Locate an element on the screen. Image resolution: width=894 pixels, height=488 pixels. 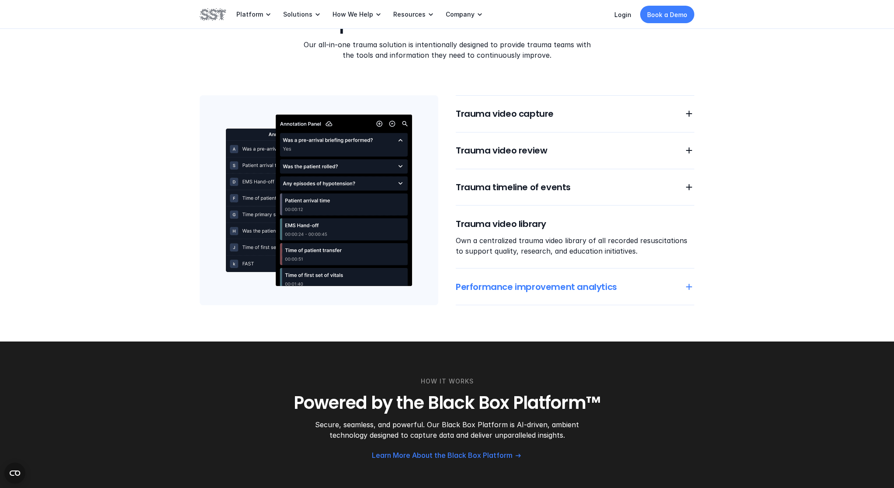
span: trauma resuscitations is located at coordinates (483, 23).